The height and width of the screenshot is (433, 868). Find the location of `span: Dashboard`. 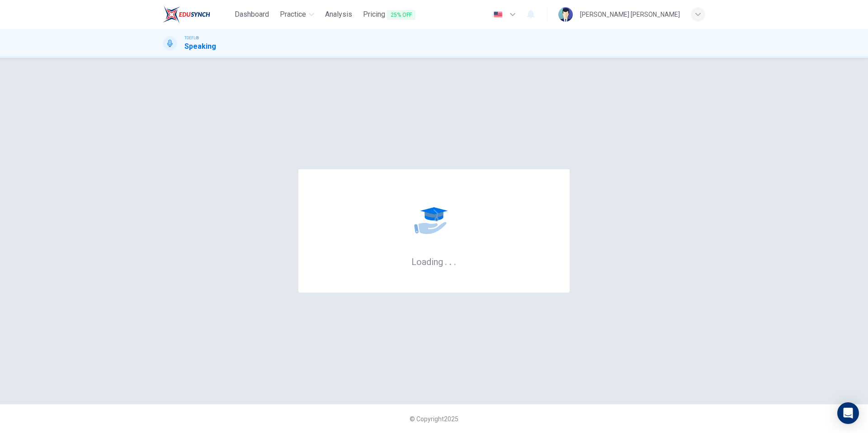

span: Dashboard is located at coordinates (252, 14).